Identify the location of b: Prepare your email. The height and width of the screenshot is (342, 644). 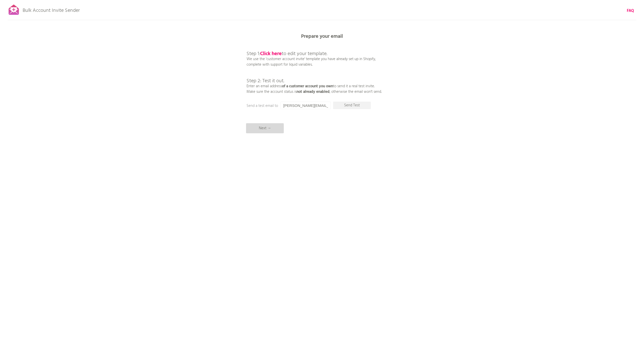
(322, 37).